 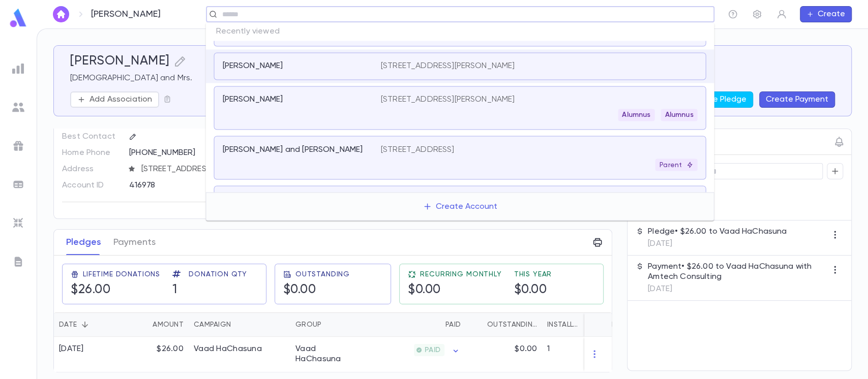 What do you see at coordinates (122, 274) in the screenshot?
I see `span: Lifetime Donations` at bounding box center [122, 274].